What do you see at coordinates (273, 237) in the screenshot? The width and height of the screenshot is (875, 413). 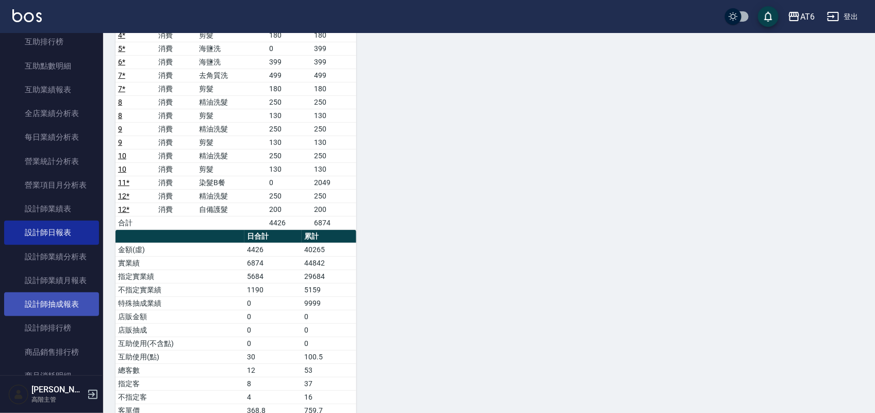 I see `th: 日合計` at bounding box center [273, 237].